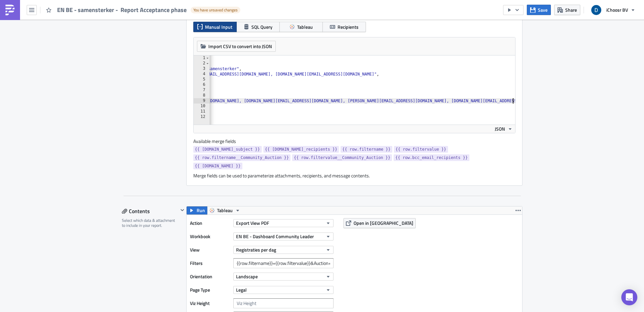 The width and height of the screenshot is (644, 312). What do you see at coordinates (161, 6) in the screenshot?
I see `div: Beste` at bounding box center [161, 6].